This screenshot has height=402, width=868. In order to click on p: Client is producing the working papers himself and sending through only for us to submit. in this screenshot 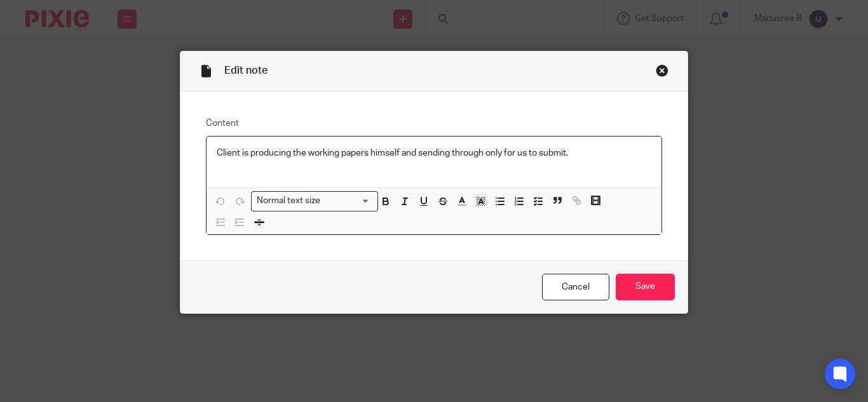, I will do `click(434, 153)`.